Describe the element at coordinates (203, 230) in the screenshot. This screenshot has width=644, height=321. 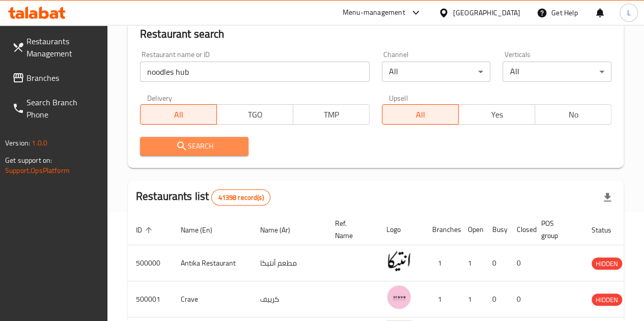
I see `span: Name (En)` at that location.